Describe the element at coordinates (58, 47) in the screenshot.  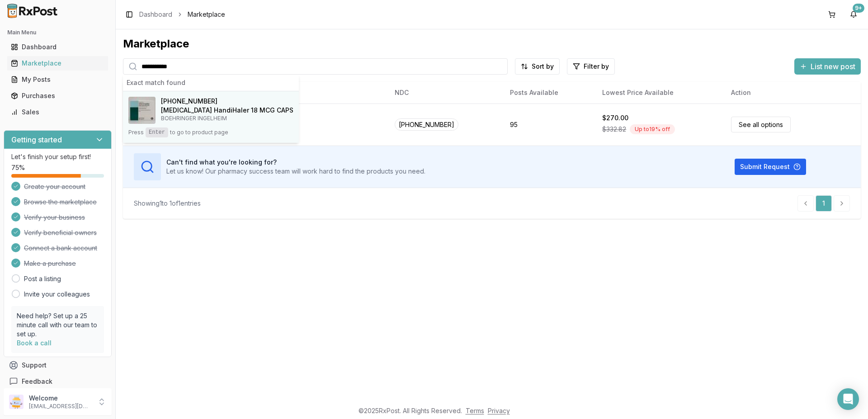
I see `div: Dashboard` at that location.